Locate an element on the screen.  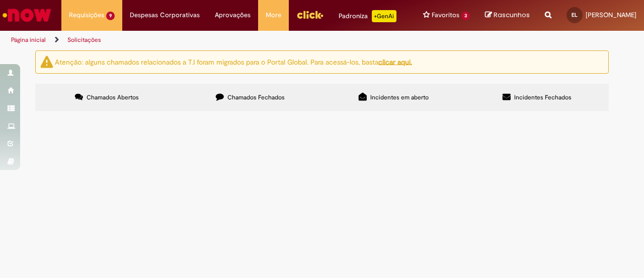
span: Chamados Abertos is located at coordinates (112, 97).